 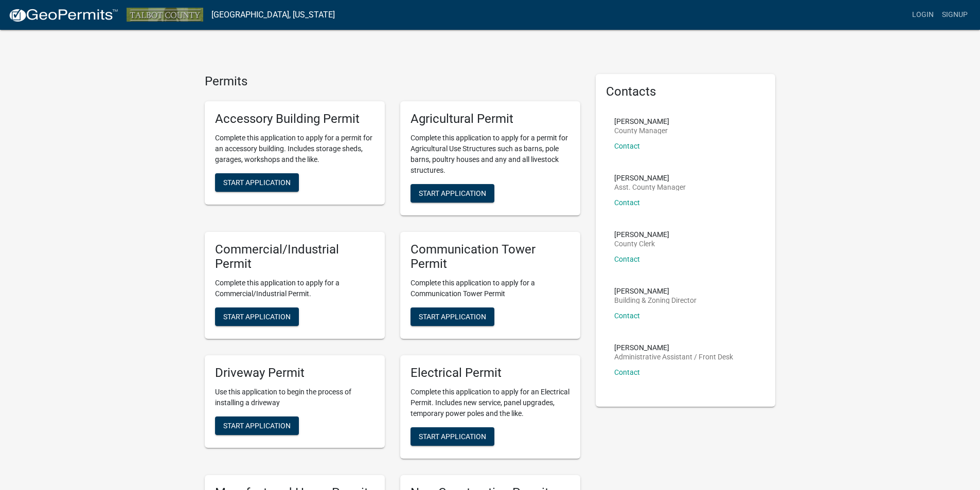 I want to click on h4: Permits, so click(x=392, y=81).